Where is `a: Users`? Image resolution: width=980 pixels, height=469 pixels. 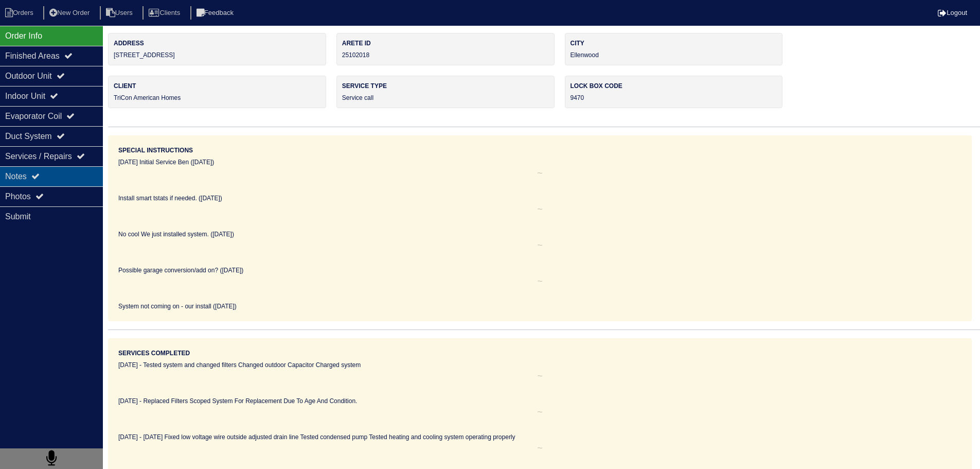
a: Users is located at coordinates (121, 13).